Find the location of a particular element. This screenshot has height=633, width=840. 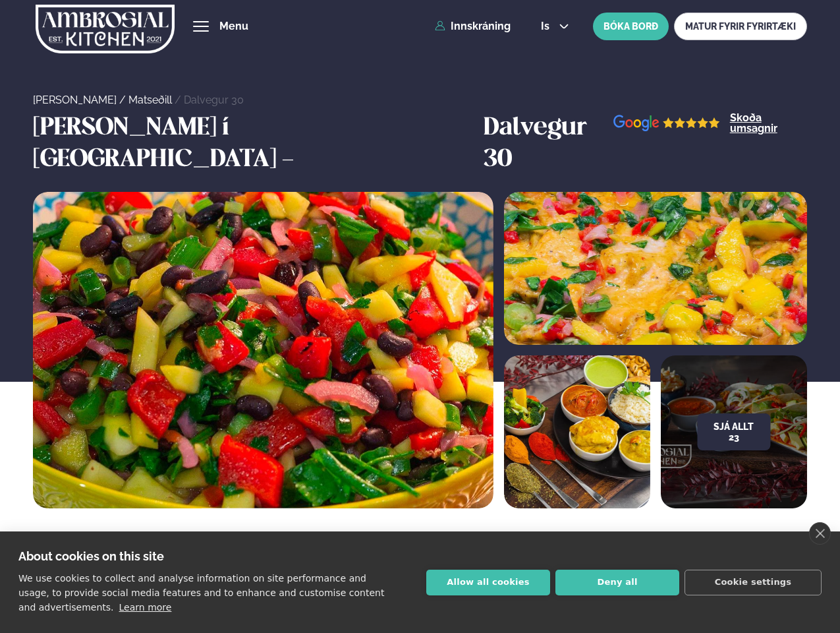

a: Learn more is located at coordinates (145, 607).